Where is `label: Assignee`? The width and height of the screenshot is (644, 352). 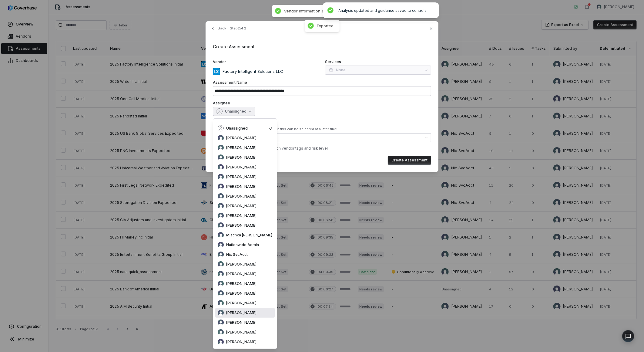
label: Assignee is located at coordinates (322, 103).